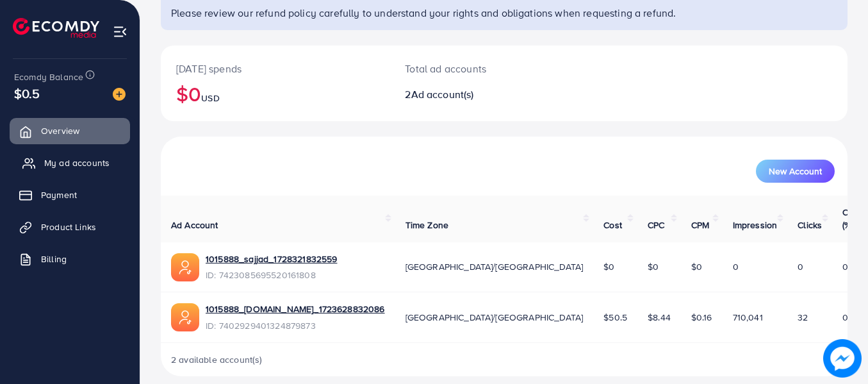  What do you see at coordinates (56, 28) in the screenshot?
I see `img: logo` at bounding box center [56, 28].